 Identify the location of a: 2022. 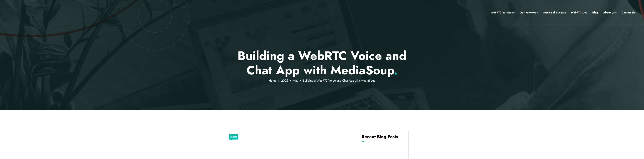
(284, 81).